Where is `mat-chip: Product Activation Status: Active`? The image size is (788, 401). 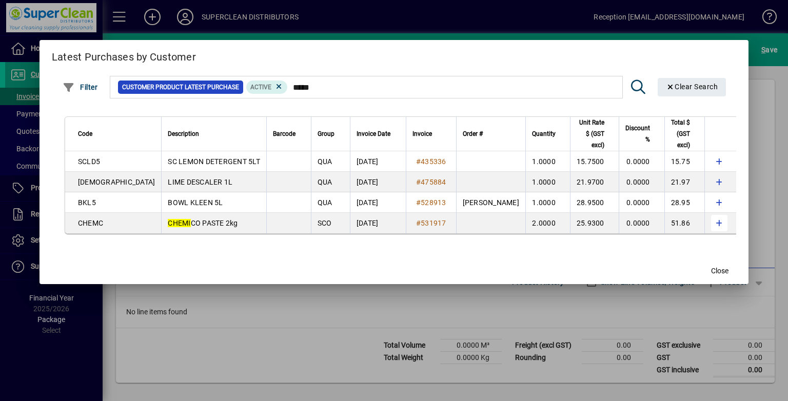
mat-chip: Product Activation Status: Active is located at coordinates (267, 87).